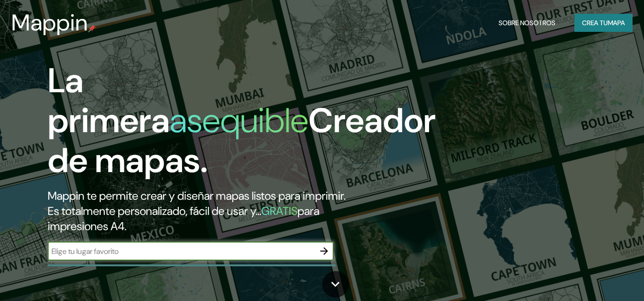  What do you see at coordinates (595, 22) in the screenshot?
I see `font: Crea tu` at bounding box center [595, 22].